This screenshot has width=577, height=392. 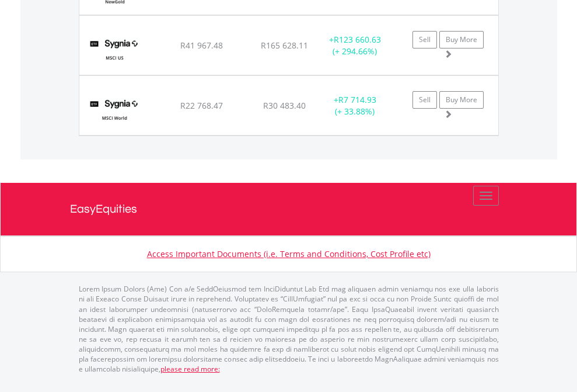 What do you see at coordinates (115, 50) in the screenshot?
I see `img: EQU.ZA.SYGUS.png` at bounding box center [115, 50].